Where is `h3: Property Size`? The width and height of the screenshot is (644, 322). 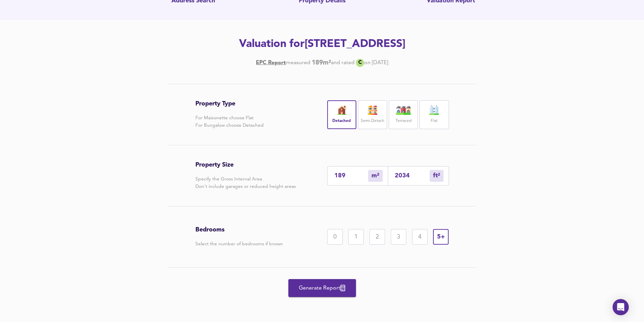
h3: Property Size is located at coordinates (245, 164).